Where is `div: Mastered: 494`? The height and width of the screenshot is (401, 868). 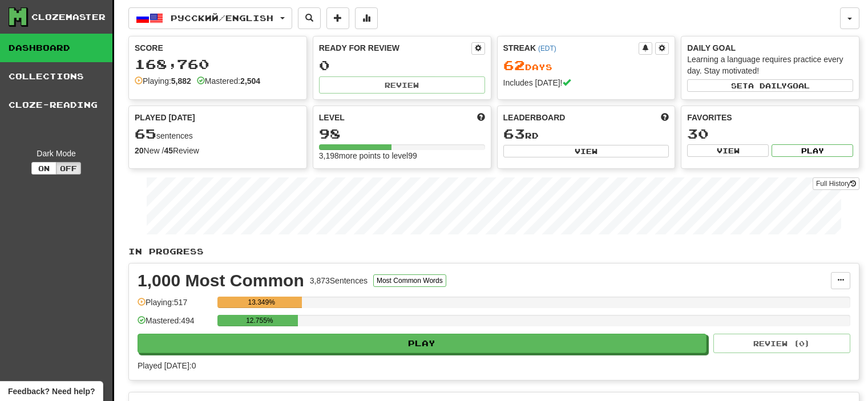
div: Mastered: 494 is located at coordinates (175, 324).